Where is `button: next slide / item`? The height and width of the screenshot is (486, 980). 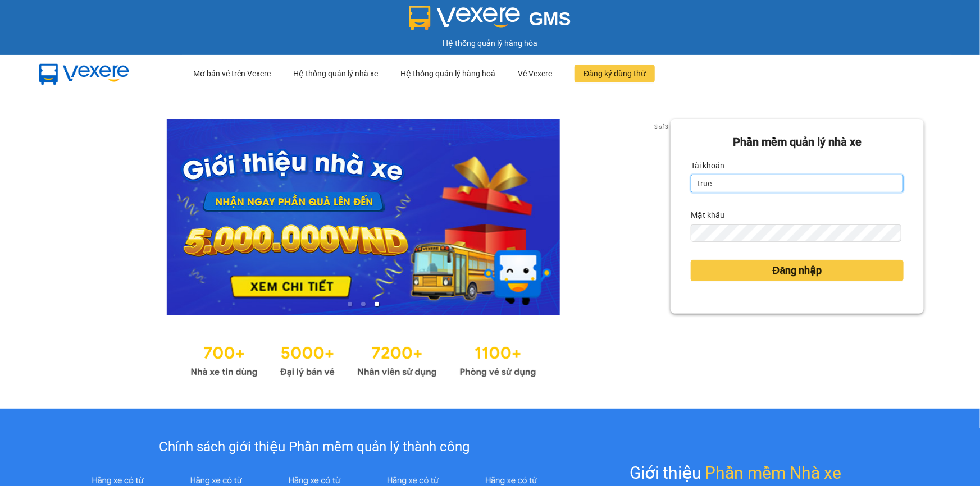
button: next slide / item is located at coordinates (663, 217).